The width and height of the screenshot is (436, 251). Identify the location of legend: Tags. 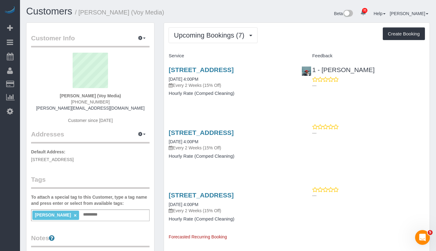
(90, 182).